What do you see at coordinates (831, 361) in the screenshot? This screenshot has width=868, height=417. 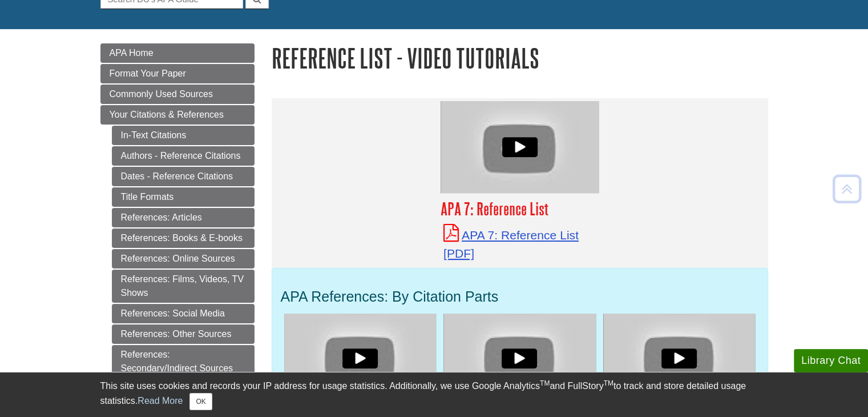 I see `button: Library Chat` at bounding box center [831, 361].